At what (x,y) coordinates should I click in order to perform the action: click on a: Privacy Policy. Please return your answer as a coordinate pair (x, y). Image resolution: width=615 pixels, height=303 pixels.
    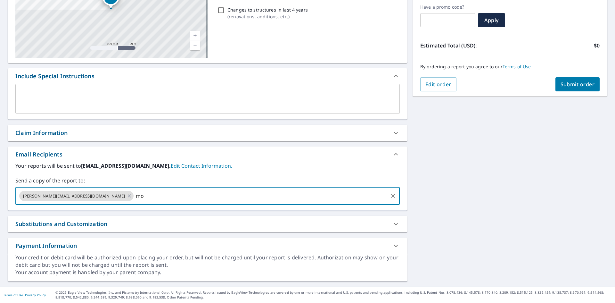
    Looking at the image, I should click on (35, 295).